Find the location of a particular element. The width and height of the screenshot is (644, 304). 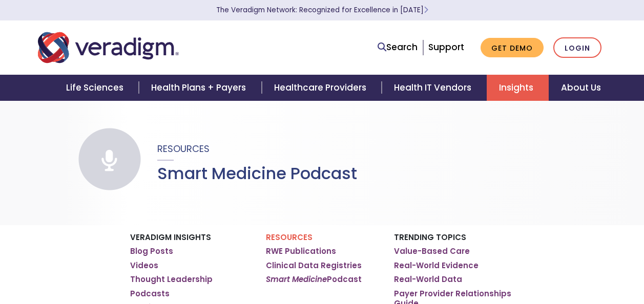

span: Learn More is located at coordinates (425, 9).